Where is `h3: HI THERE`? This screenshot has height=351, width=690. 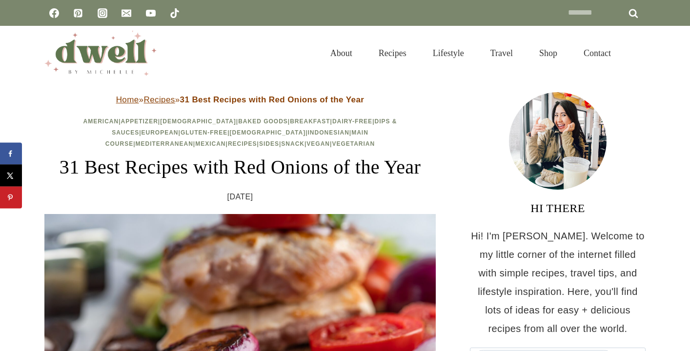 h3: HI THERE is located at coordinates (558, 208).